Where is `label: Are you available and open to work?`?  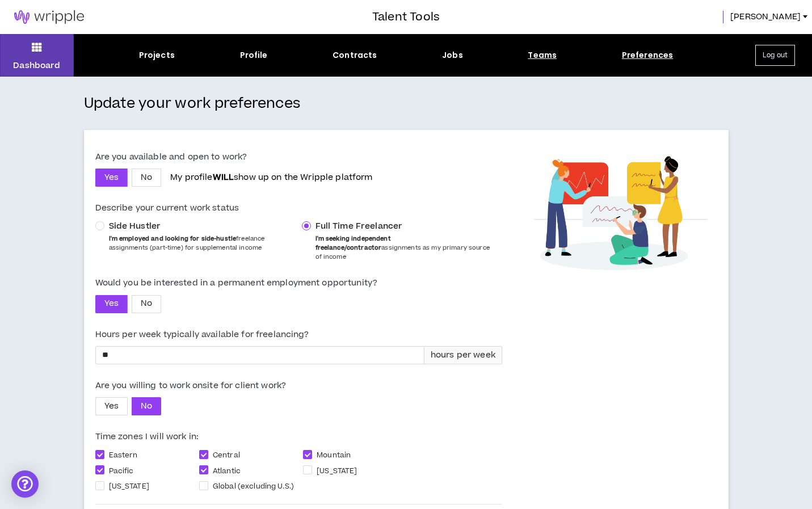
label: Are you available and open to work? is located at coordinates (299, 156).